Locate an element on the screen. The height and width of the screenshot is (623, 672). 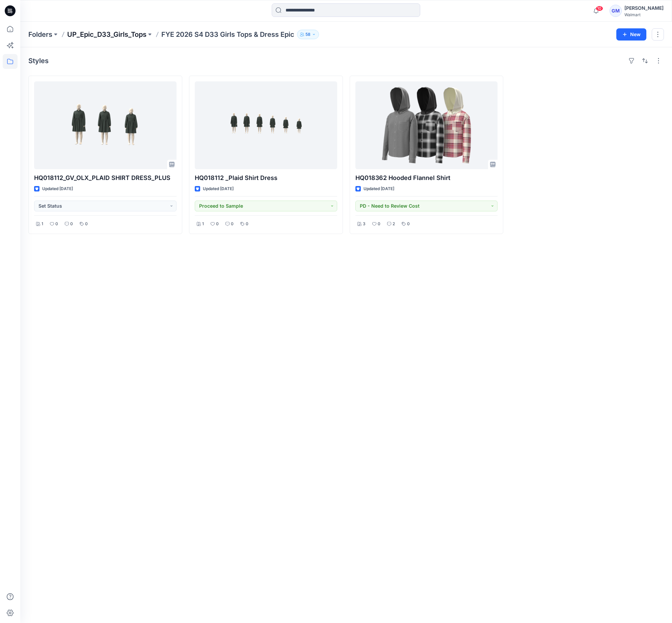
a: HQ018112_GV_OLX_PLAID SHIRT DRESS_PLUS is located at coordinates (105, 125).